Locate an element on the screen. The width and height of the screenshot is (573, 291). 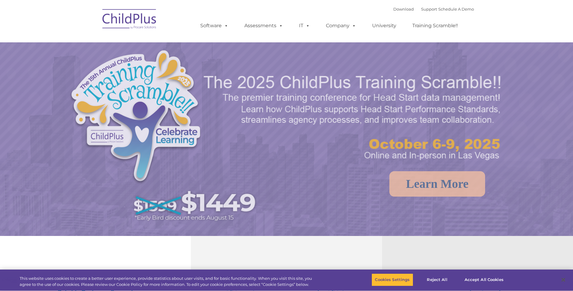
a: Learn More is located at coordinates (437, 184).